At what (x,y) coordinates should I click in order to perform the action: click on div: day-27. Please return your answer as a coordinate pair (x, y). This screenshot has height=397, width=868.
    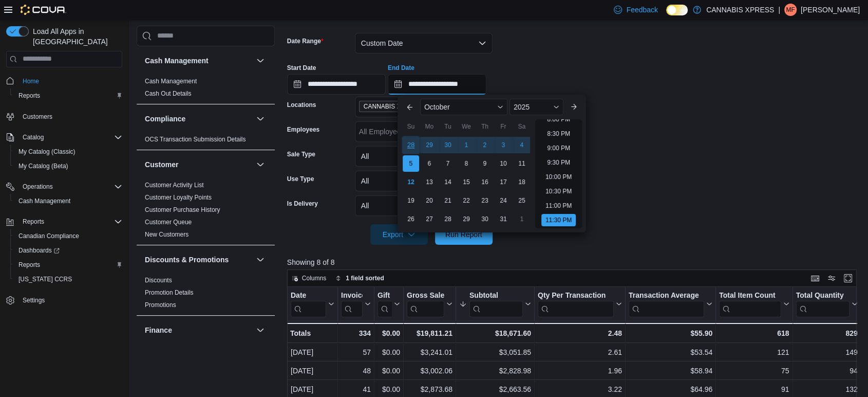
    Looking at the image, I should click on (430, 219).